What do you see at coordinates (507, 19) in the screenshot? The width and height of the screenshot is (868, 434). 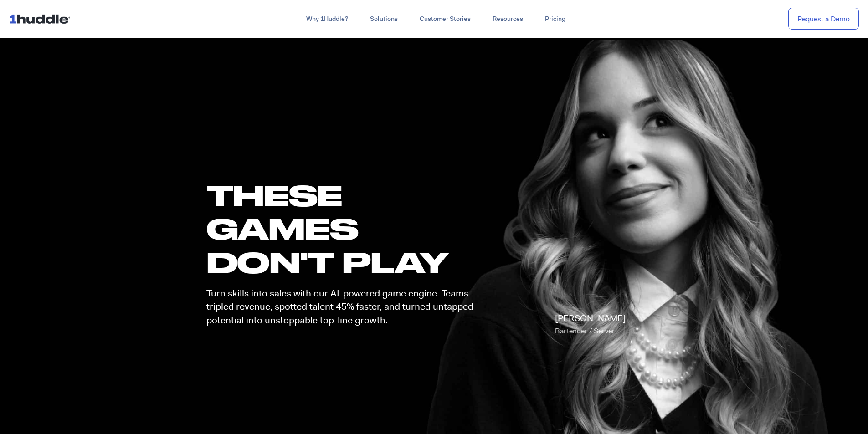 I see `a: Resources` at bounding box center [507, 19].